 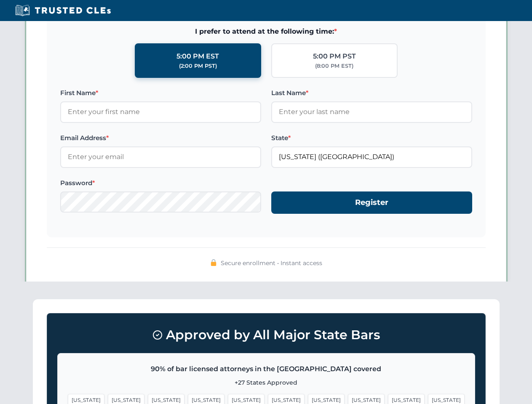 I want to click on label: Last Name, so click(x=372, y=93).